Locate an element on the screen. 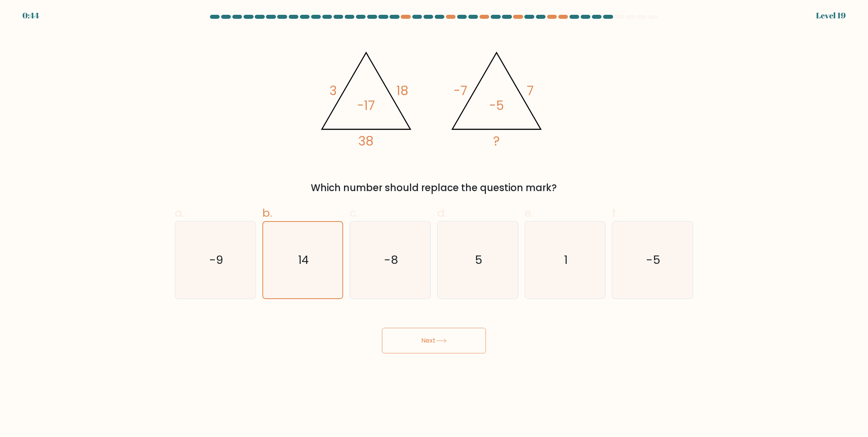 This screenshot has height=437, width=868. text: -5 is located at coordinates (654, 260).